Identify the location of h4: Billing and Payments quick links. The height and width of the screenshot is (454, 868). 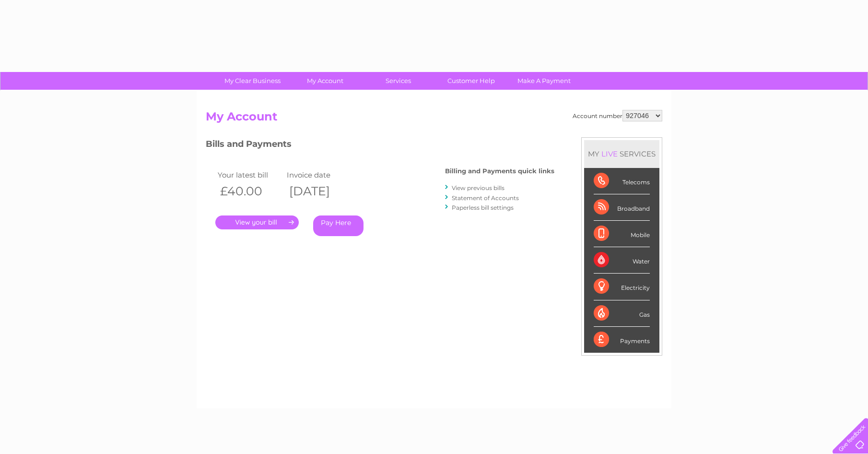
(499, 171).